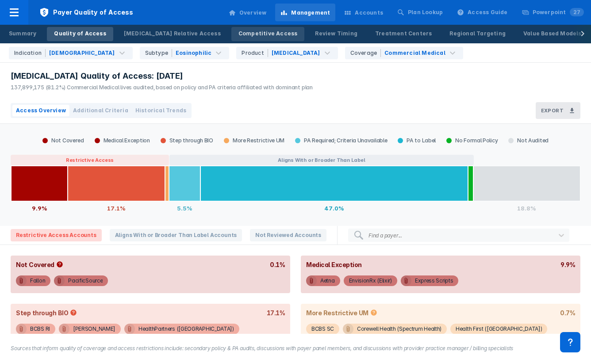 The height and width of the screenshot is (363, 591). What do you see at coordinates (268, 34) in the screenshot?
I see `a: Competitive Access` at bounding box center [268, 34].